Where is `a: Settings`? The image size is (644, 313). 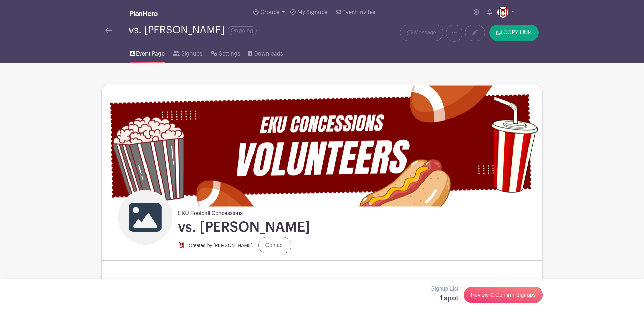 a: Settings is located at coordinates (225, 53).